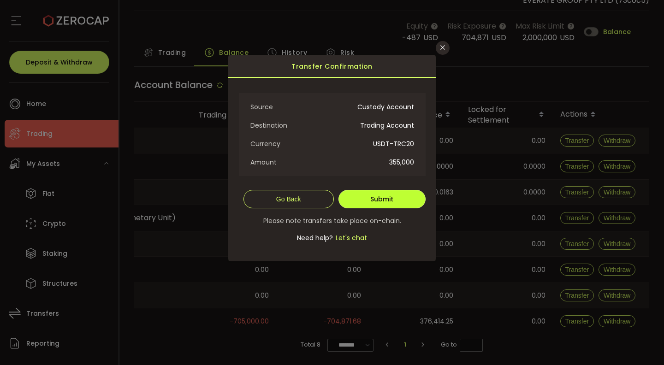  I want to click on span: Let's chat, so click(350, 238).